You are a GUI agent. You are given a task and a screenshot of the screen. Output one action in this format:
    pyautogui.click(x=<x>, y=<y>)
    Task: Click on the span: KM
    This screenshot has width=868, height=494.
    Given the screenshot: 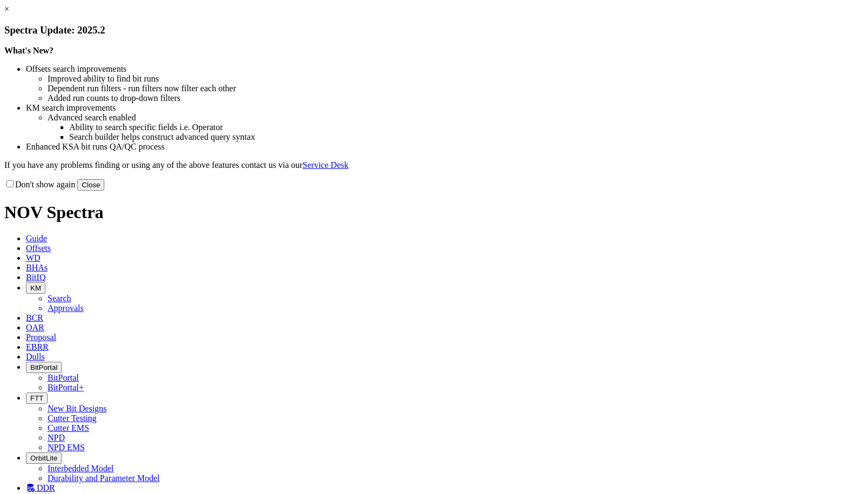 What is the action you would take?
    pyautogui.click(x=36, y=288)
    